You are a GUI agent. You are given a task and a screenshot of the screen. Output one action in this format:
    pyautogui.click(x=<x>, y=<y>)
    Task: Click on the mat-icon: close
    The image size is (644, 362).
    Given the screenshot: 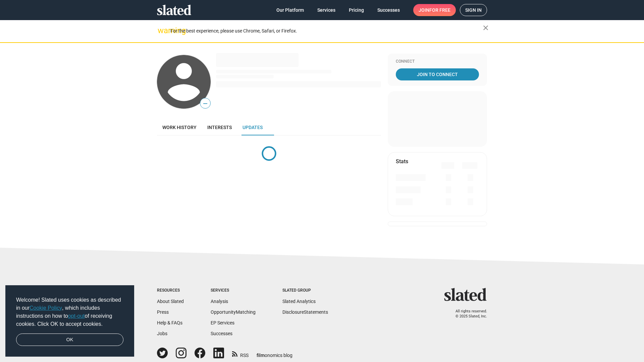 What is the action you would take?
    pyautogui.click(x=486, y=28)
    